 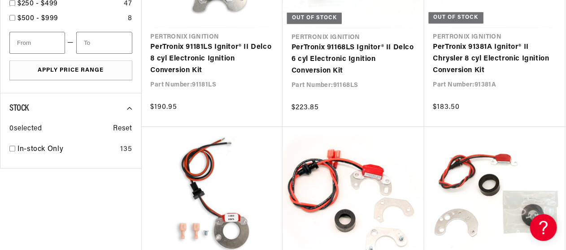 What do you see at coordinates (494, 59) in the screenshot?
I see `a: PerTronix 91381A Ignitor® II Chrysler 8 cyl Electronic Ignition Conversion Kit` at bounding box center [494, 59].